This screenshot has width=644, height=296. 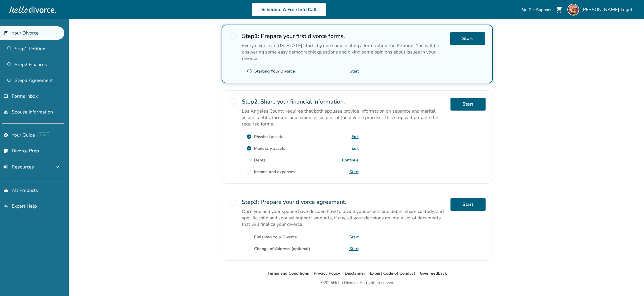 I want to click on div: Debts, so click(x=260, y=160).